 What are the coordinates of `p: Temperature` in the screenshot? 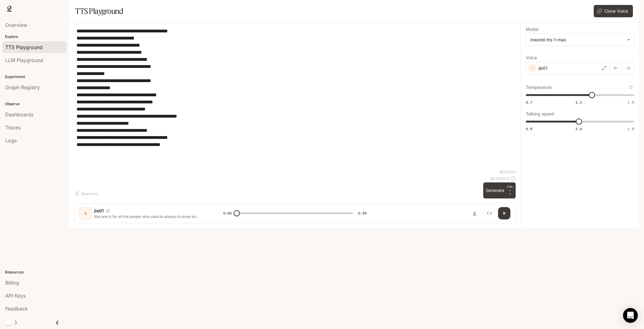 It's located at (538, 87).